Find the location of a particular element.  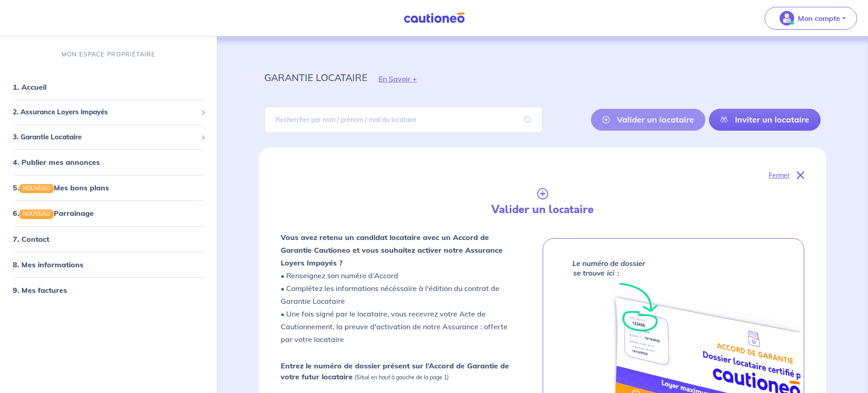

a: Inviter un locataire is located at coordinates (765, 120).